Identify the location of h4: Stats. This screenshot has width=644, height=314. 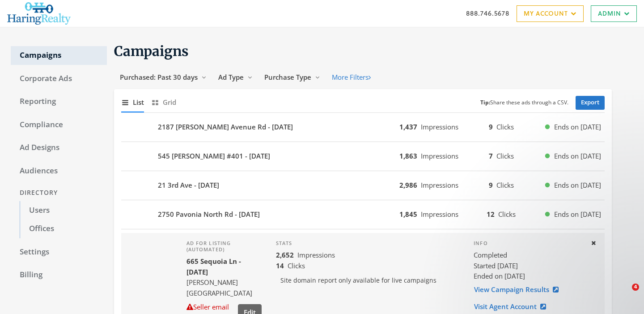
(368, 243).